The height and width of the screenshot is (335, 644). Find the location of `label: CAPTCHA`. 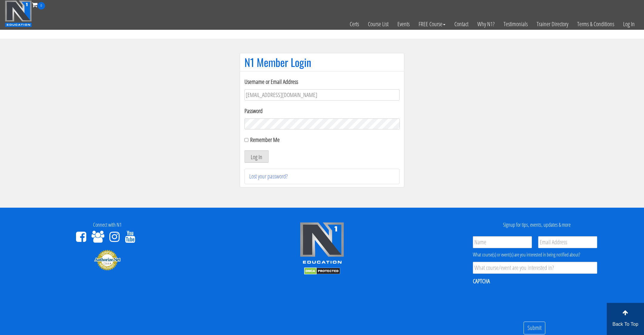

label: CAPTCHA is located at coordinates (481, 281).